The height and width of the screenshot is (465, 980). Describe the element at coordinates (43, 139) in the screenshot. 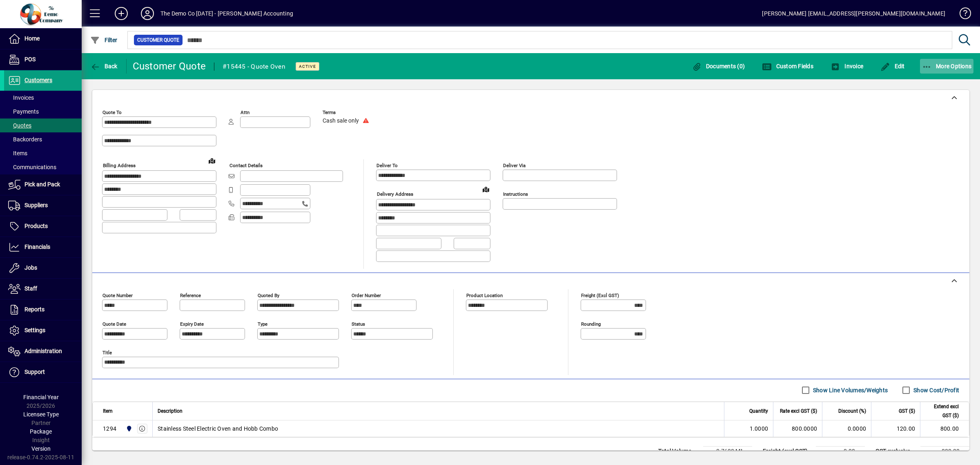

I see `a: Backorders` at that location.